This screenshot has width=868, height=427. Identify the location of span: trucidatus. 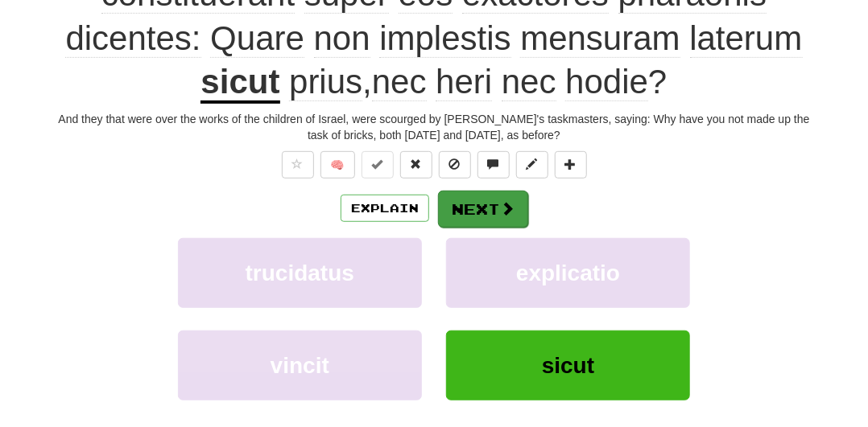
(300, 272).